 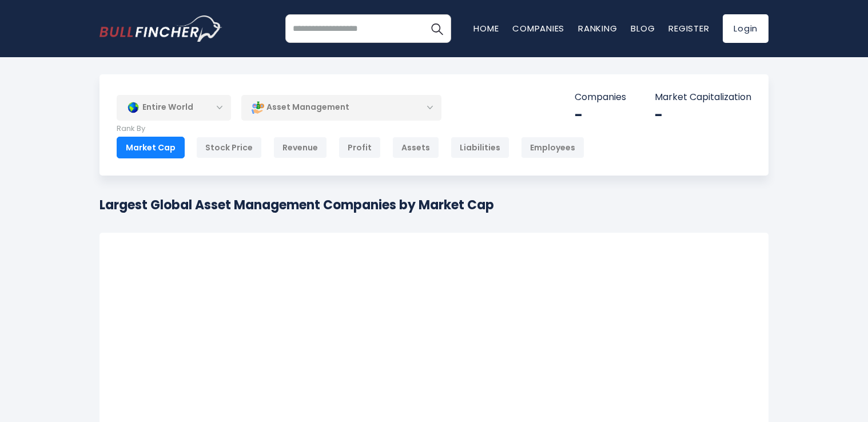 I want to click on a: Login, so click(x=746, y=28).